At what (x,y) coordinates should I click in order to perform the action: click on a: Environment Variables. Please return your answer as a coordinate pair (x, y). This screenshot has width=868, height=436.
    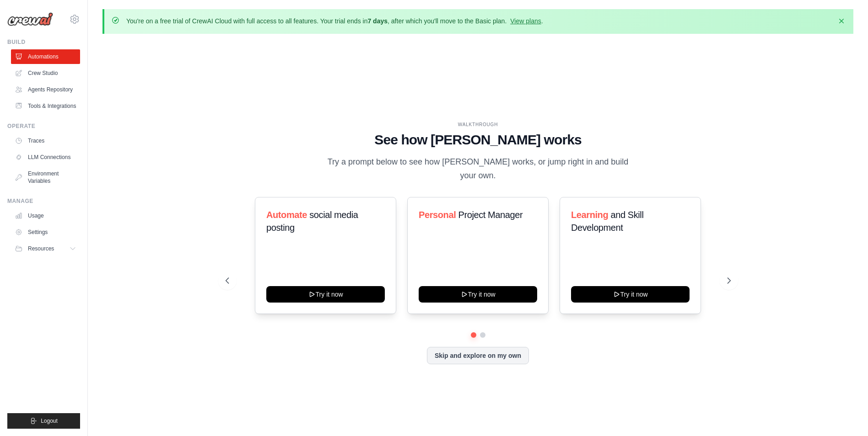
    Looking at the image, I should click on (46, 177).